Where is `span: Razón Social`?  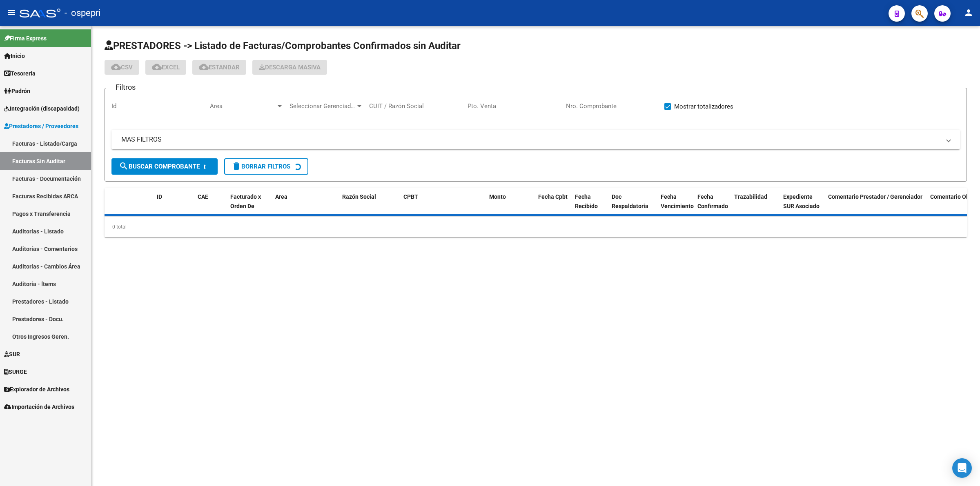 span: Razón Social is located at coordinates (359, 197).